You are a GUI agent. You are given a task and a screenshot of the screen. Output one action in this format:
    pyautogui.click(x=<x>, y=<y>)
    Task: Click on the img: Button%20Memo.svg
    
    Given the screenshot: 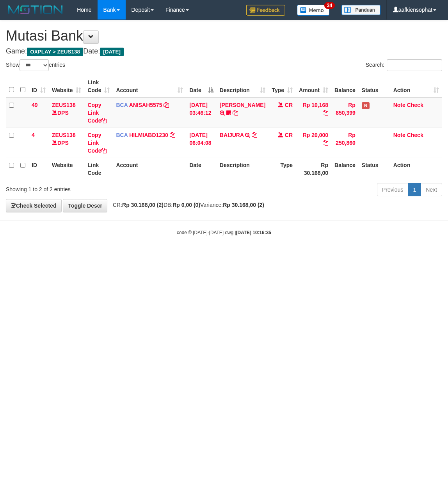 What is the action you would take?
    pyautogui.click(x=314, y=10)
    